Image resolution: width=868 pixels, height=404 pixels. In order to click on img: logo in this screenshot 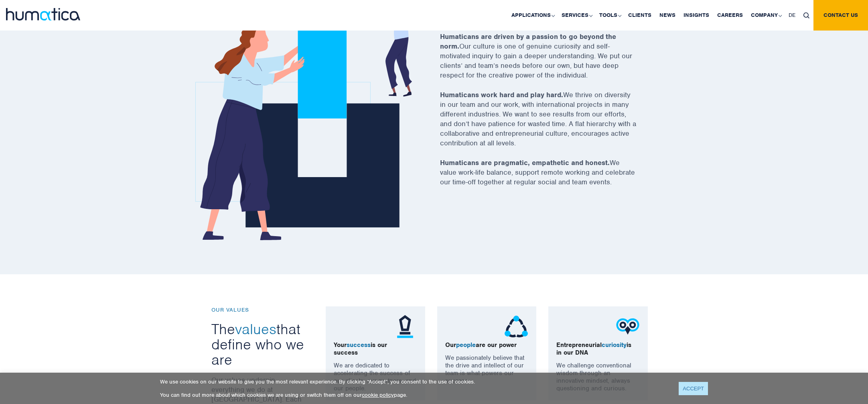, I will do `click(43, 14)`.